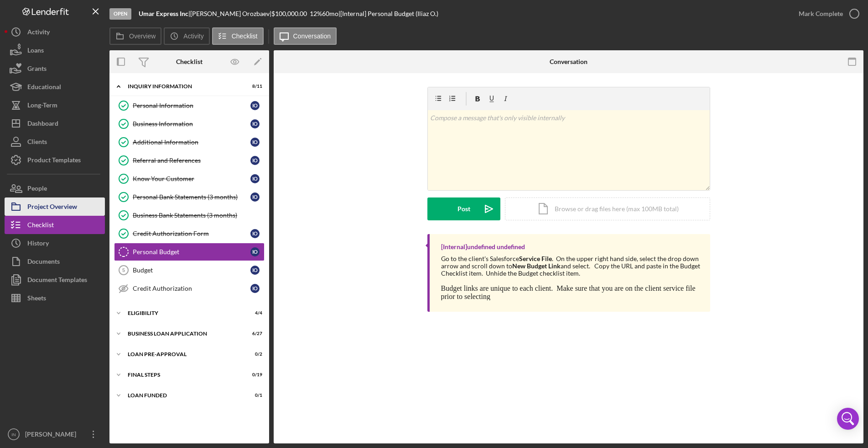 The image size is (868, 448). Describe the element at coordinates (55, 68) in the screenshot. I see `button: Grants` at that location.